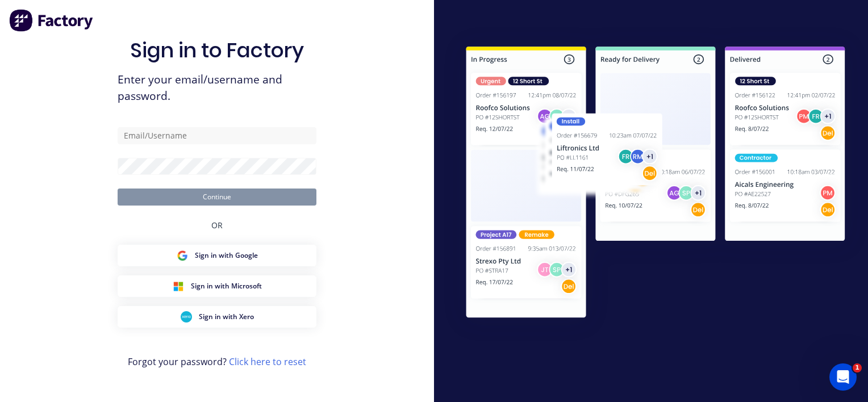  I want to click on button: Google Sign inSign in with Google, so click(217, 256).